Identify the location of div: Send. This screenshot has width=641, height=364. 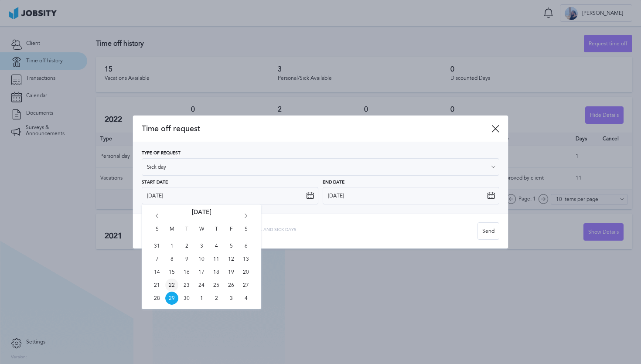
(489, 232).